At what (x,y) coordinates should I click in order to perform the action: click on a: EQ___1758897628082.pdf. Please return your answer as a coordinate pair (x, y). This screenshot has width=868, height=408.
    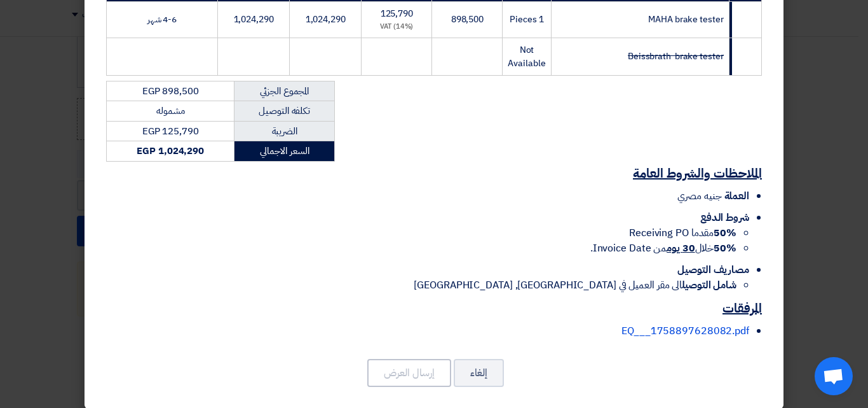
    Looking at the image, I should click on (685, 331).